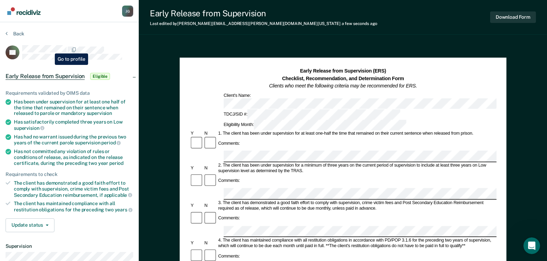  What do you see at coordinates (357, 168) in the screenshot?
I see `div: 2. The client has been under supervision for a minimum of three years on the current period of su...` at bounding box center [357, 168].